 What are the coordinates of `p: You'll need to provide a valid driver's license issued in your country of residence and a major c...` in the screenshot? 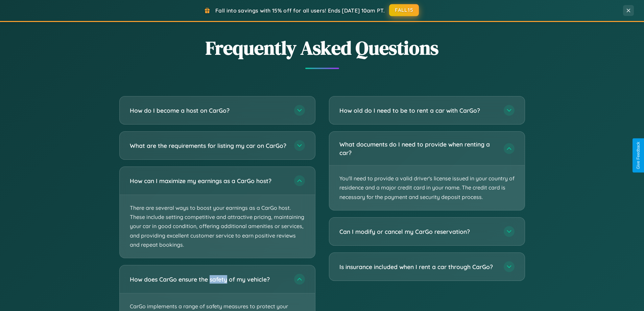 It's located at (427, 188).